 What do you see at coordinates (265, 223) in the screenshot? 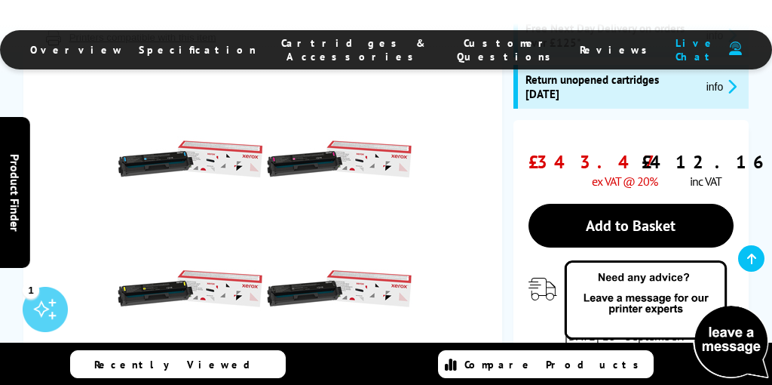
I see `a: Xerox High Capacity Toner Value Pack CMY (2,500 Pages) K (3,000 Pages)` at bounding box center [265, 223].